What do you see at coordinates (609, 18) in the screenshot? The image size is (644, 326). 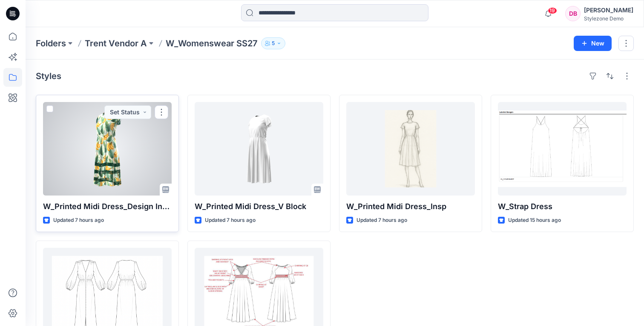 I see `div: Stylezone Demo` at bounding box center [609, 18].